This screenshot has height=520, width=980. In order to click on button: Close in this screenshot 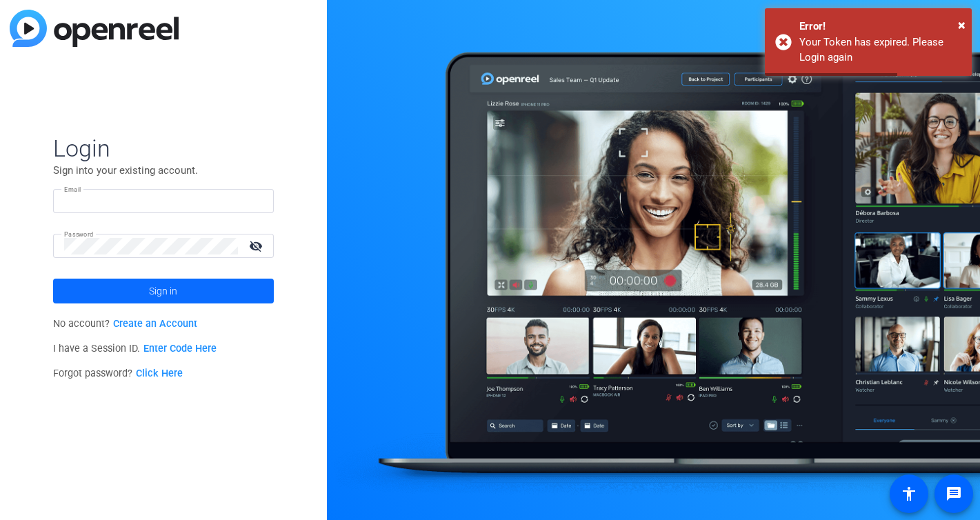, I will do `click(962, 25)`.